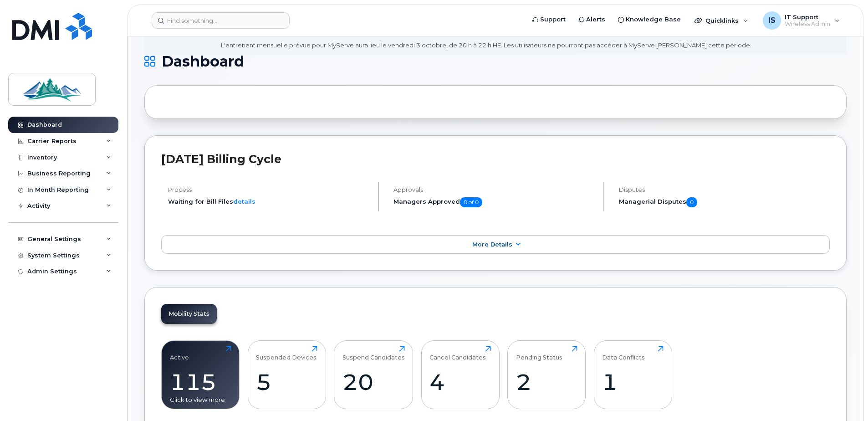 The image size is (868, 421). Describe the element at coordinates (553, 20) in the screenshot. I see `span: Support` at that location.